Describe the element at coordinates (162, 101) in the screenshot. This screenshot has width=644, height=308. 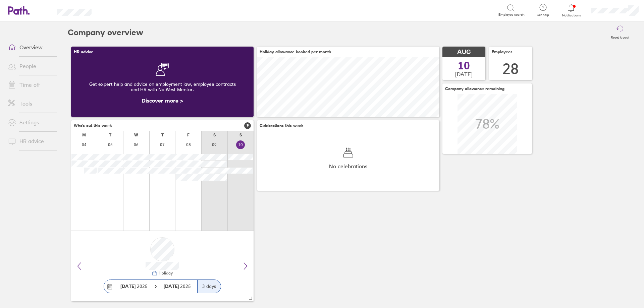
I see `a: Discover more >` at that location.